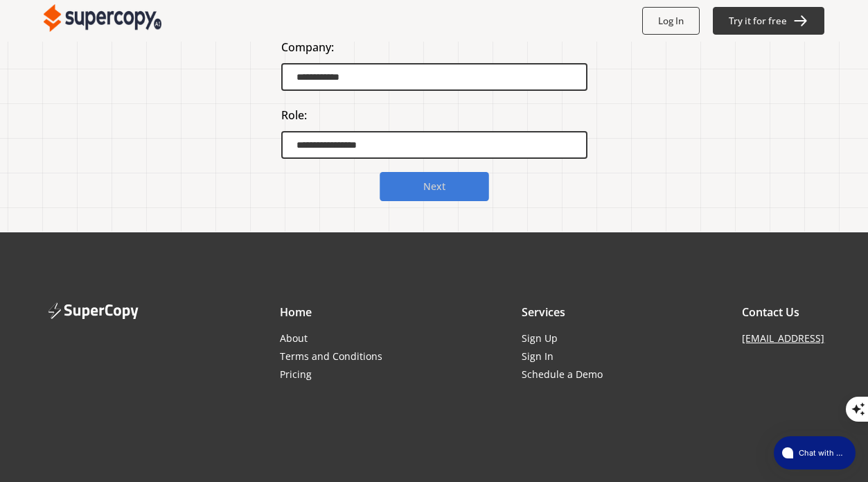  Describe the element at coordinates (434, 47) in the screenshot. I see `h3: Company:` at that location.